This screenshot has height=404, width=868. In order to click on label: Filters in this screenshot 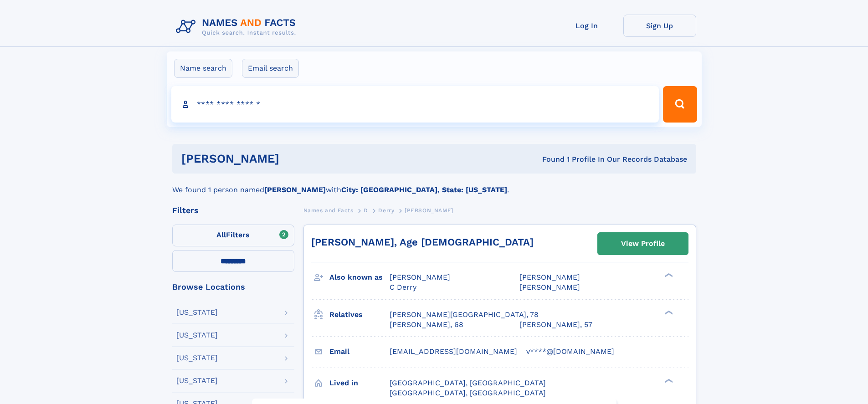, I will do `click(233, 235)`.